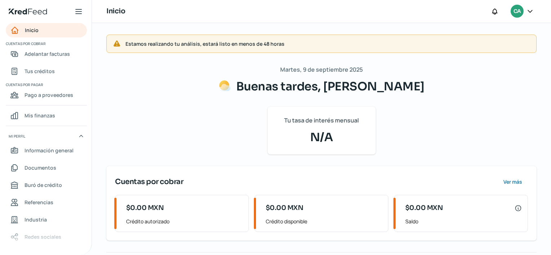 Image resolution: width=551 pixels, height=255 pixels. Describe the element at coordinates (39, 202) in the screenshot. I see `span: Referencias` at that location.